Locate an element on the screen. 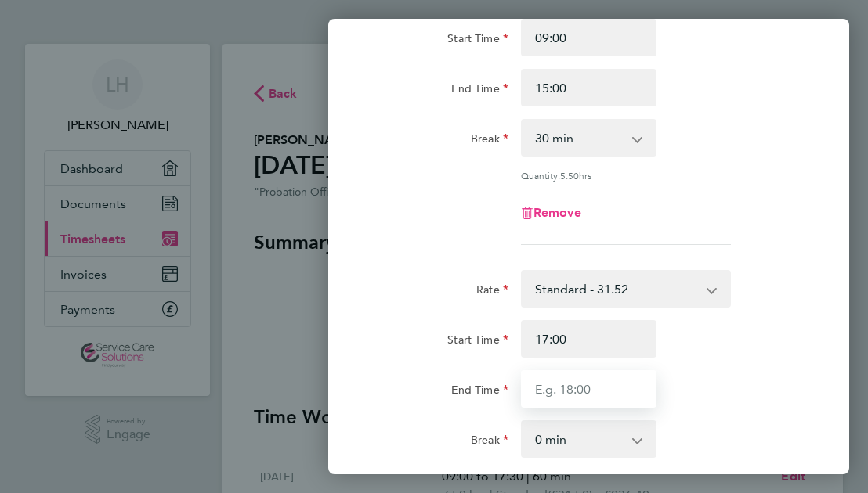  button: Remove is located at coordinates (551, 213).